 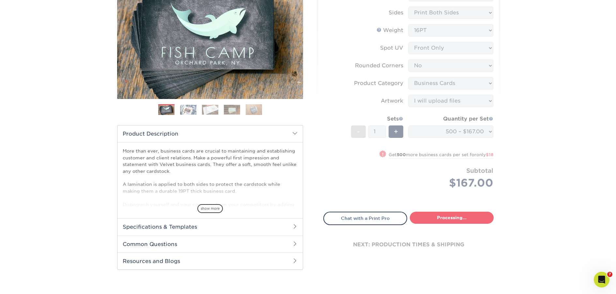 What do you see at coordinates (210, 208) in the screenshot?
I see `span: show more` at bounding box center [210, 208].